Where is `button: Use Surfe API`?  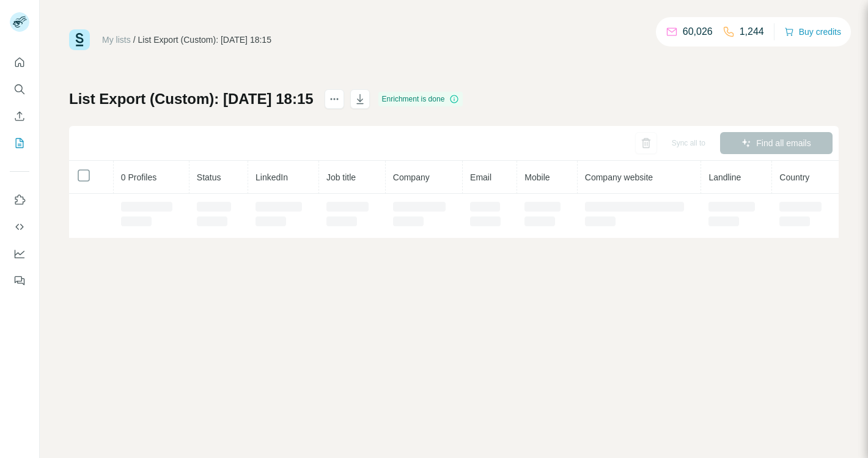 button: Use Surfe API is located at coordinates (20, 227).